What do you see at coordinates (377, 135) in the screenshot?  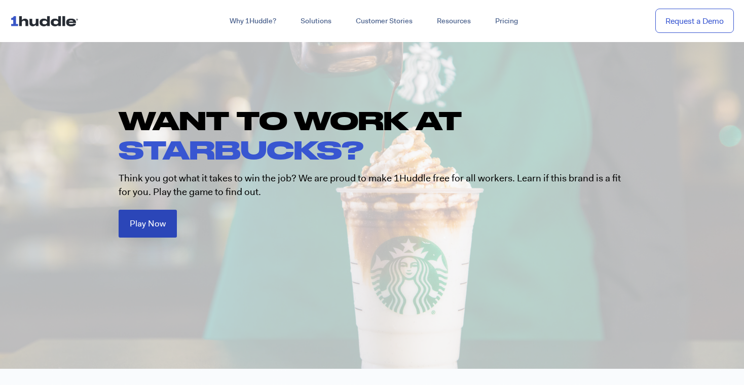 I see `h1: WANT TO WORK AT` at bounding box center [377, 135].